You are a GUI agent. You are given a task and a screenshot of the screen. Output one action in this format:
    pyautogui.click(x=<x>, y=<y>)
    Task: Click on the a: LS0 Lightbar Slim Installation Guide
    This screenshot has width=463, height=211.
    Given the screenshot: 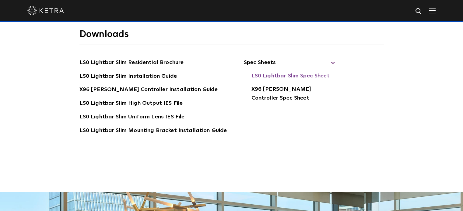 What is the action you would take?
    pyautogui.click(x=128, y=77)
    